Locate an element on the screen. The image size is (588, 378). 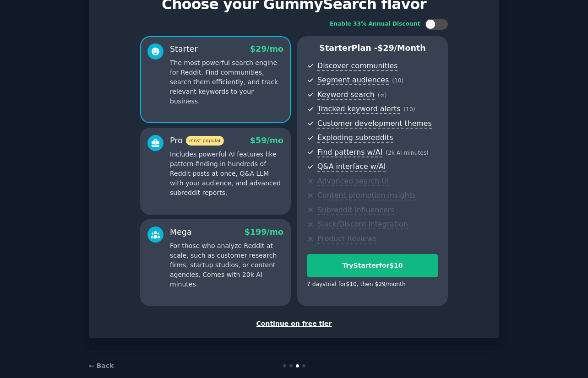
span: Segment audiences is located at coordinates (354, 81).